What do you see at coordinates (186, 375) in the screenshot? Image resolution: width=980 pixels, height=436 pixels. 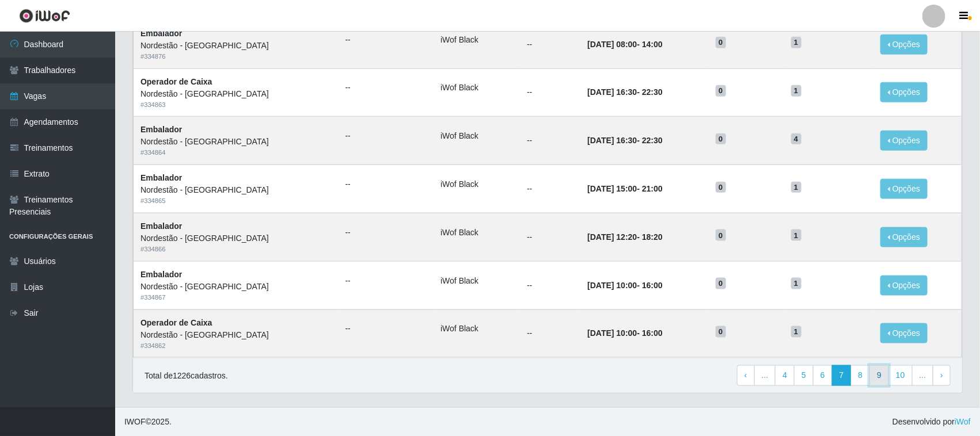 I see `p: Total de 1226 cadastros.` at bounding box center [186, 375].